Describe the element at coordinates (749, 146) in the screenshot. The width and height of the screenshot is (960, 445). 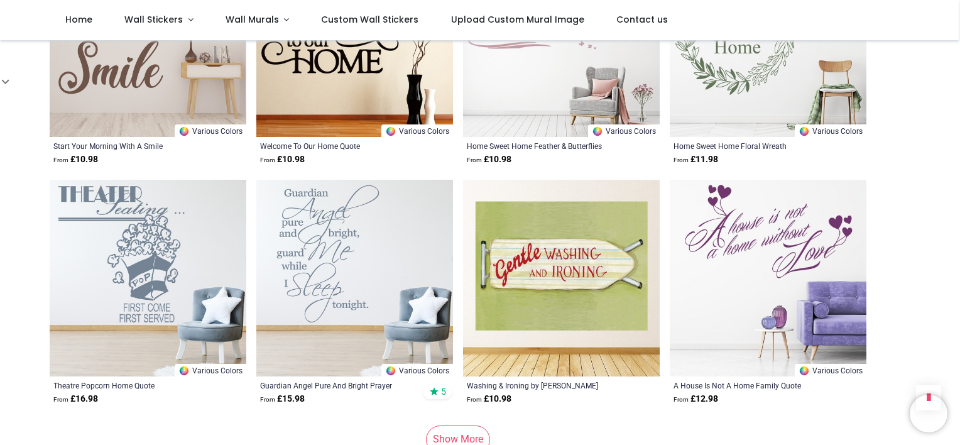
I see `a: Home Sweet Home Floral Wreath` at that location.